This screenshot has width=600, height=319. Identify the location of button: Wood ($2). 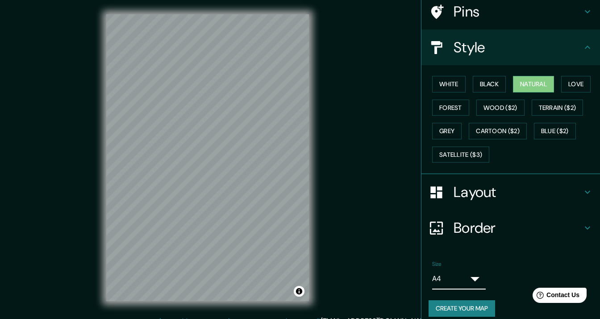
(500, 108).